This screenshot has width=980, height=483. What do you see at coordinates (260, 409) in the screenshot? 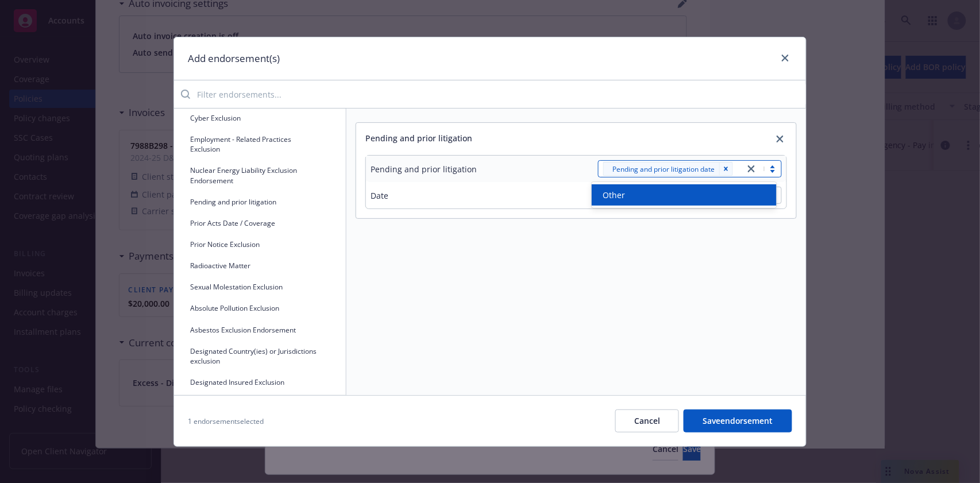
I see `button: Fines, Penalties and Punitive Damages Exclusion` at bounding box center [260, 409].